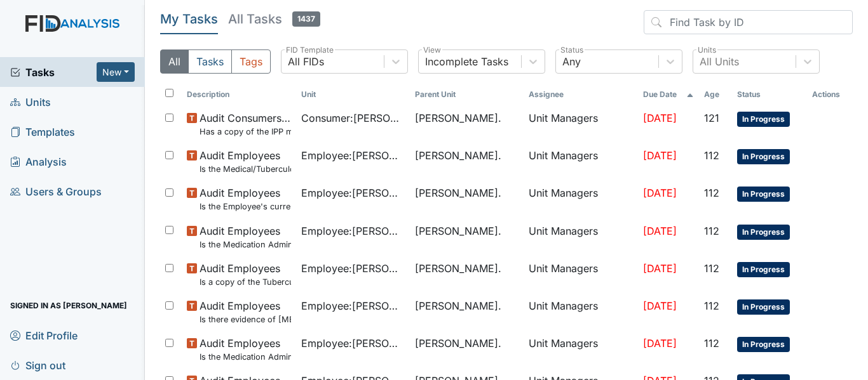 This screenshot has height=380, width=868. I want to click on span: Audit Employees Is the Employee's current annual Performance Evaluation on file?, so click(244, 199).